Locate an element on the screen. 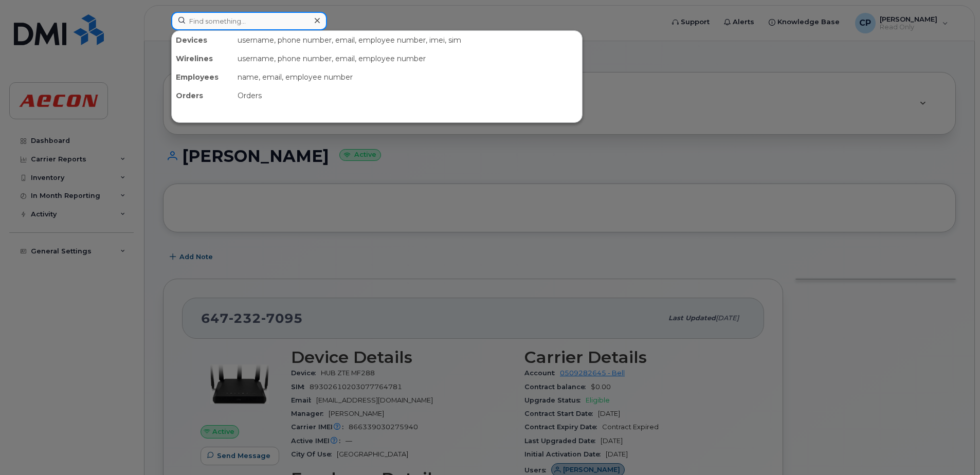 This screenshot has width=980, height=475. div: username, phone number, email, employee number is located at coordinates (407, 59).